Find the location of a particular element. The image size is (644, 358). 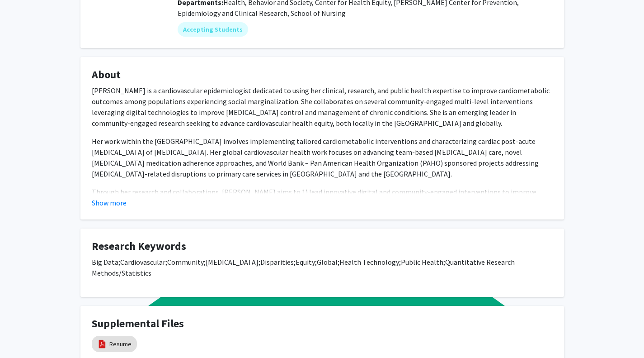

h4: Supplemental Files is located at coordinates (322, 323).